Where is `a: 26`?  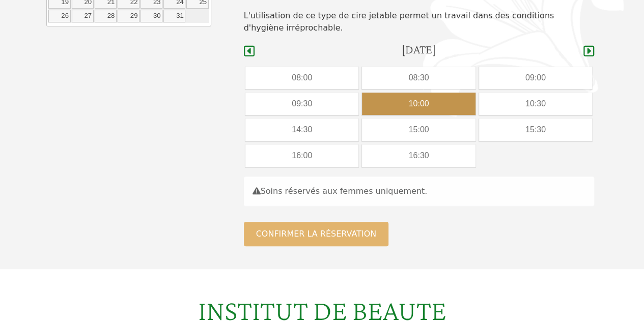
a: 26 is located at coordinates (59, 16).